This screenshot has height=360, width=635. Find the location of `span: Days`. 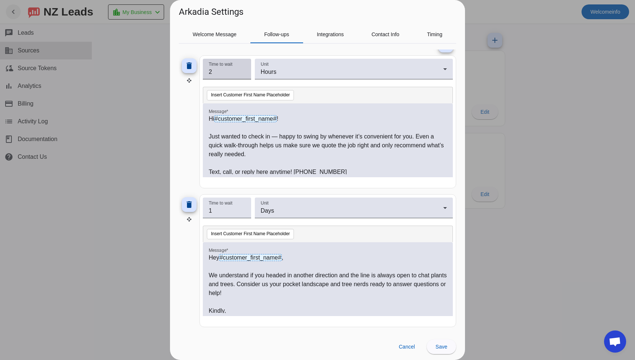

span: Days is located at coordinates (268, 210).